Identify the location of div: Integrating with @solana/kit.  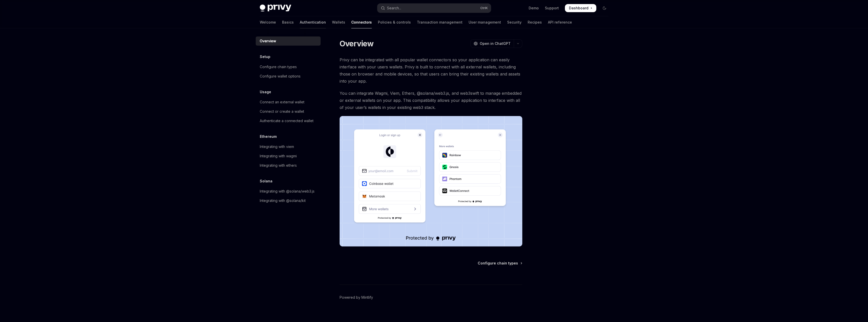
(282, 200).